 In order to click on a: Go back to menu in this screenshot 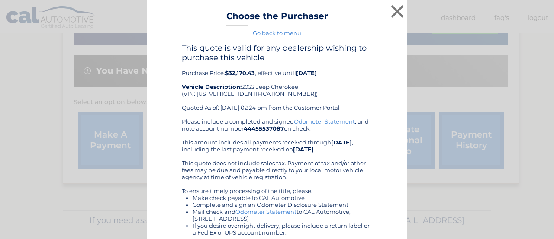, I will do `click(277, 33)`.